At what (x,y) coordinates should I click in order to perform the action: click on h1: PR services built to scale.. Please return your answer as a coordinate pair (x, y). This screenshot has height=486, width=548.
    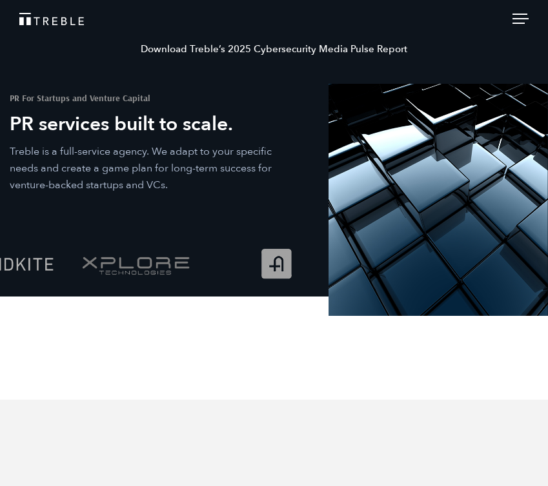
    Looking at the image, I should click on (153, 124).